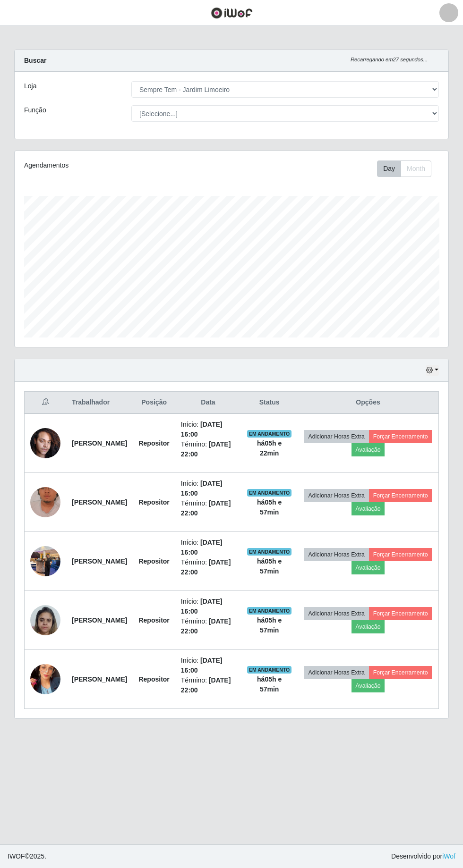 The image size is (463, 868). Describe the element at coordinates (16, 857) in the screenshot. I see `span: IWOF` at that location.